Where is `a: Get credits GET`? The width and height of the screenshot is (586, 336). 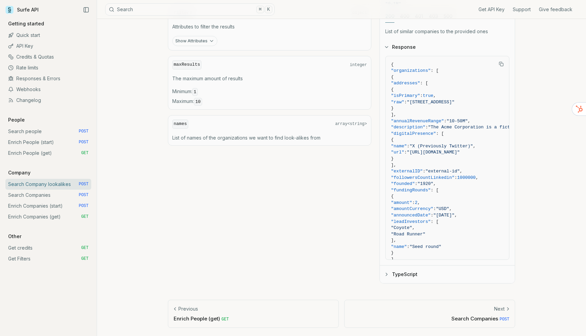 a: Get credits GET is located at coordinates (48, 248).